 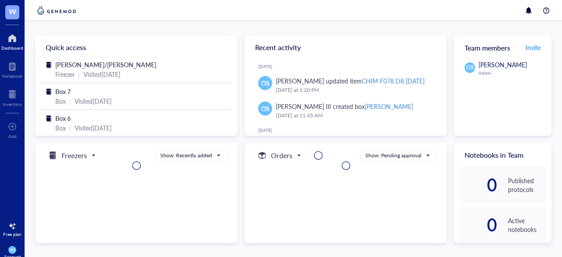 I want to click on div: Notebooks in Team, so click(x=503, y=155).